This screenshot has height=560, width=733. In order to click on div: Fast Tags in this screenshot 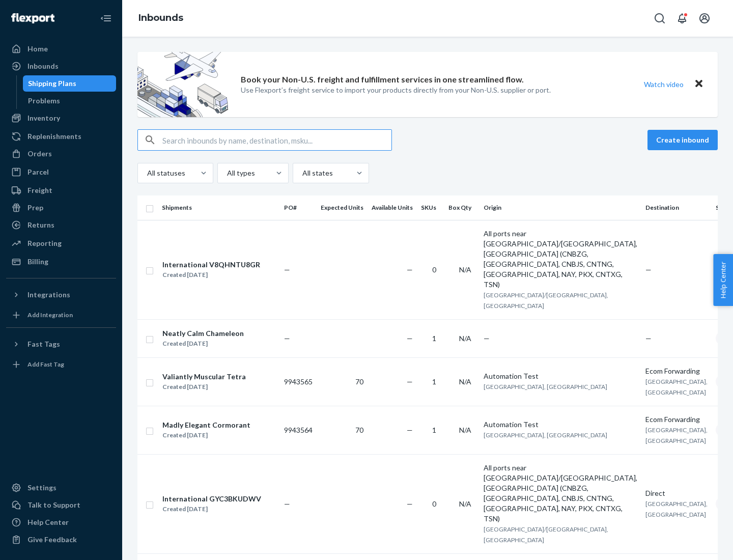, I will do `click(44, 344)`.